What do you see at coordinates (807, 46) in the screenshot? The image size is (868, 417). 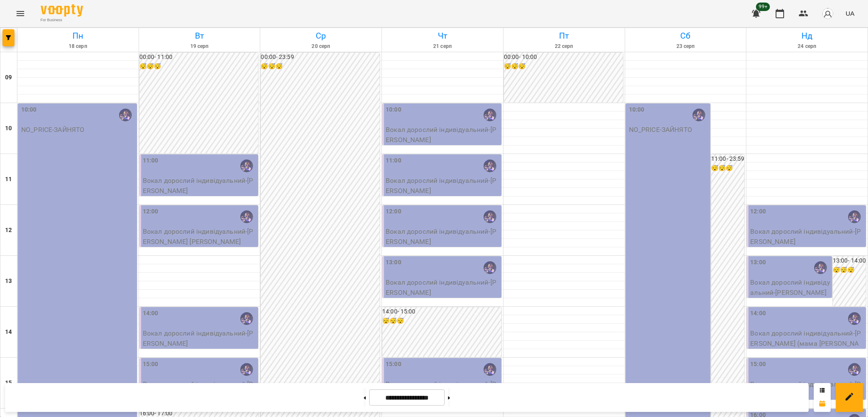 I see `h6: 24 серп` at bounding box center [807, 46].